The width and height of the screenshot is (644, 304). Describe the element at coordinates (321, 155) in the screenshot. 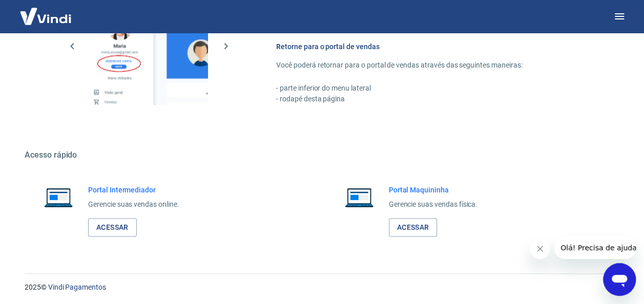

I see `h5: Acesso rápido` at that location.